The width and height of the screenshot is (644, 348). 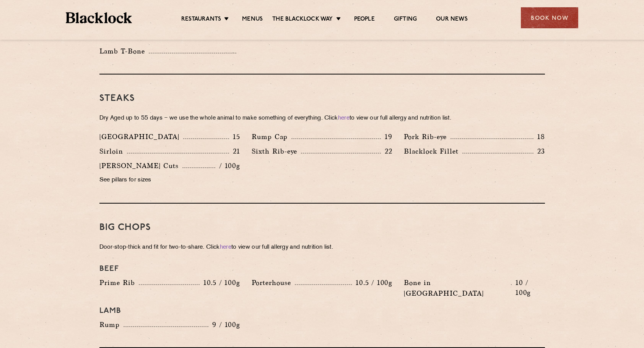 What do you see at coordinates (273, 282) in the screenshot?
I see `p: Porterhouse` at bounding box center [273, 282].